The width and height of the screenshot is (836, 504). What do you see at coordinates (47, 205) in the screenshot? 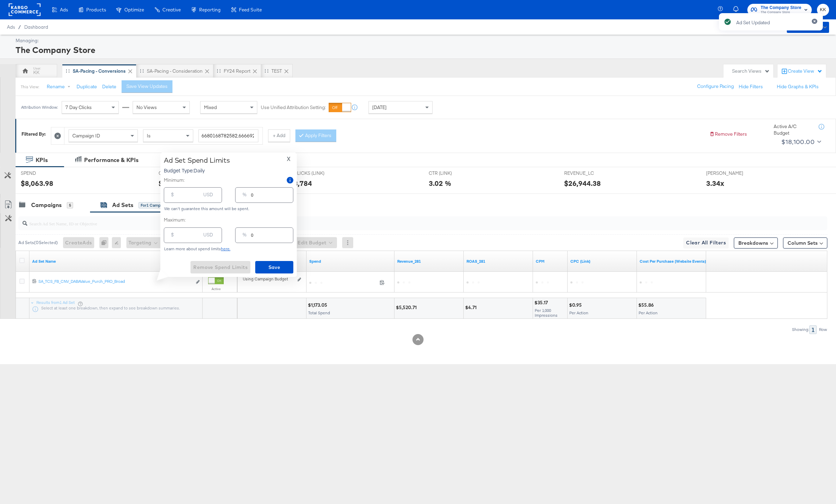
I see `div: Campaigns` at bounding box center [47, 205].